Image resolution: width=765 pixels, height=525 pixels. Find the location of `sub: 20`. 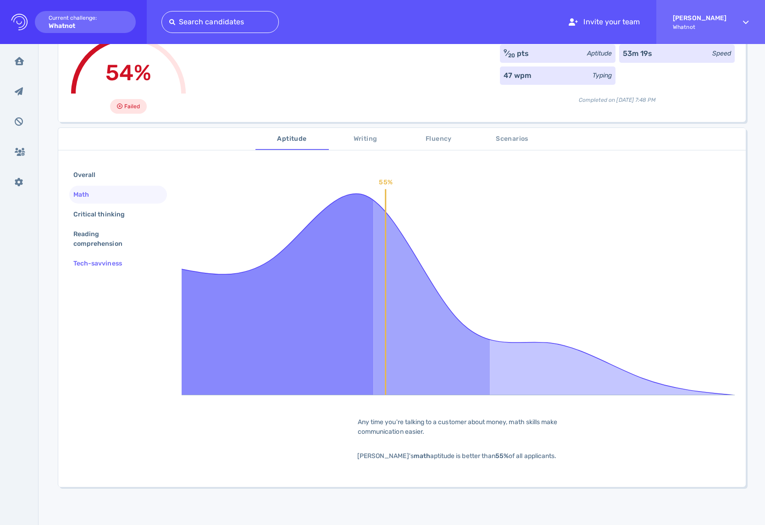

sub: 20 is located at coordinates (511, 56).